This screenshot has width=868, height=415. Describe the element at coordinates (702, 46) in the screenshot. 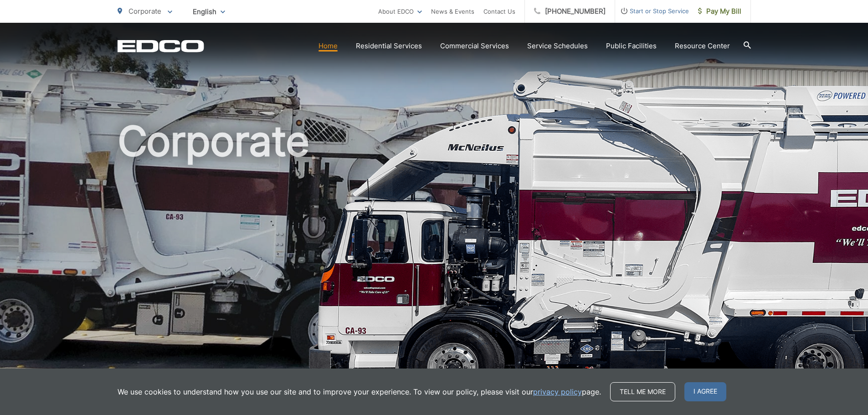

I see `a: Resource Center` at that location.